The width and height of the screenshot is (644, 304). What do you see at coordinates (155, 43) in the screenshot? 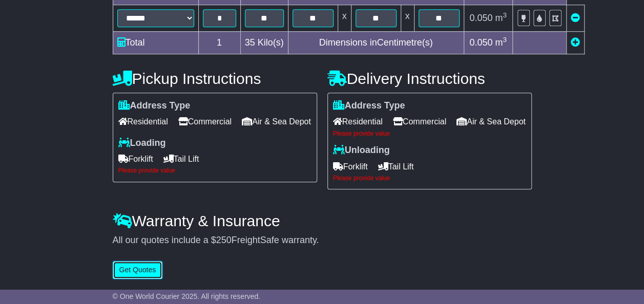
I see `td: Total` at bounding box center [155, 43].